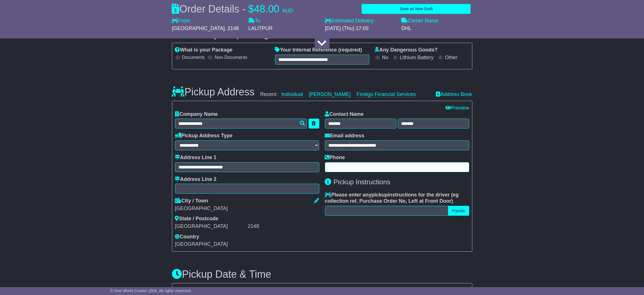 The height and width of the screenshot is (295, 644). What do you see at coordinates (283, 226) in the screenshot?
I see `div: 2148` at bounding box center [283, 226].